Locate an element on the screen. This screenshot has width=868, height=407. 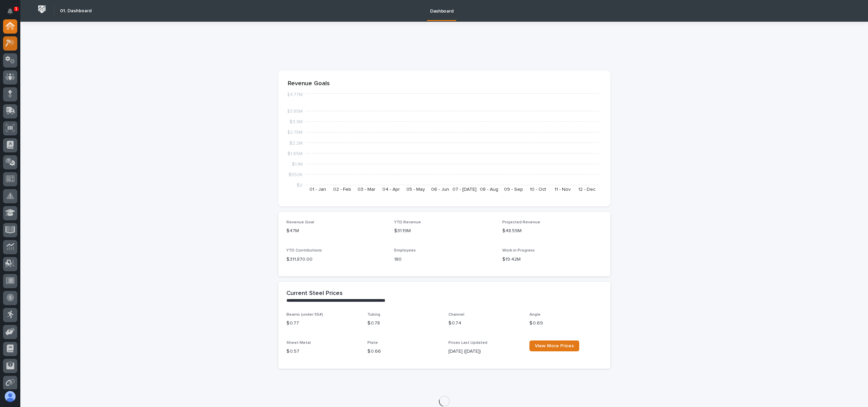
span: Beams (under 55#) is located at coordinates (305, 315).